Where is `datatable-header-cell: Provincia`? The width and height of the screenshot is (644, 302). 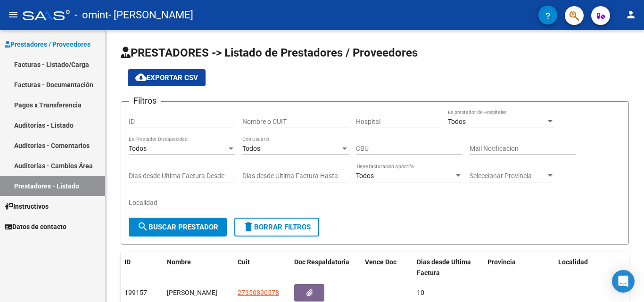 datatable-header-cell: Provincia is located at coordinates (519, 268).